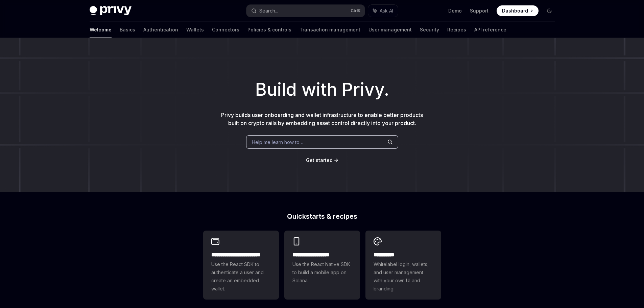  I want to click on a: Dashboard, so click(518, 11).